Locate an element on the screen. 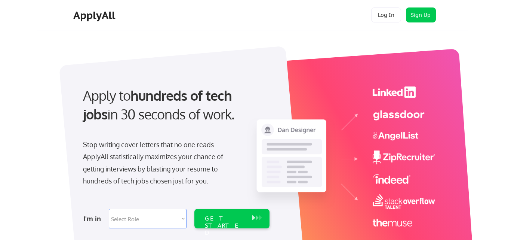 The image size is (505, 240). strong: hundreds of tech jobs is located at coordinates (159, 104).